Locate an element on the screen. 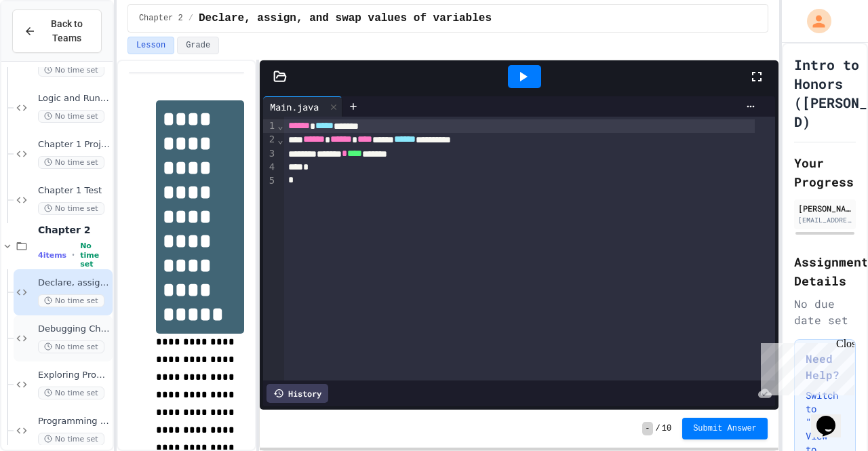 The height and width of the screenshot is (451, 868). div: 4 is located at coordinates (270, 167).